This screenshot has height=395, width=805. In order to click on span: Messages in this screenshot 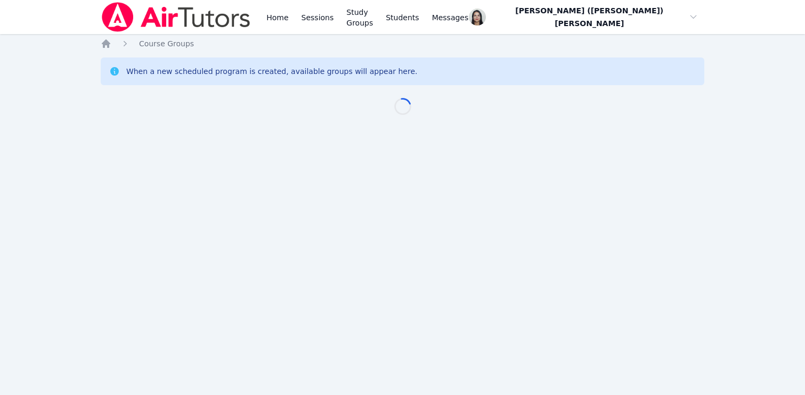, I will do `click(450, 18)`.